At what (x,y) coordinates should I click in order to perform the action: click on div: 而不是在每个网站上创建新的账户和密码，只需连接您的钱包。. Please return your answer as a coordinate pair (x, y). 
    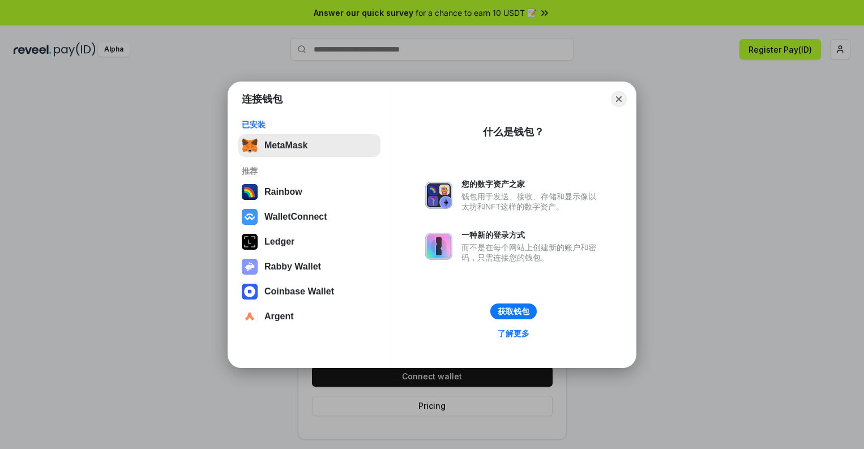
    Looking at the image, I should click on (531, 252).